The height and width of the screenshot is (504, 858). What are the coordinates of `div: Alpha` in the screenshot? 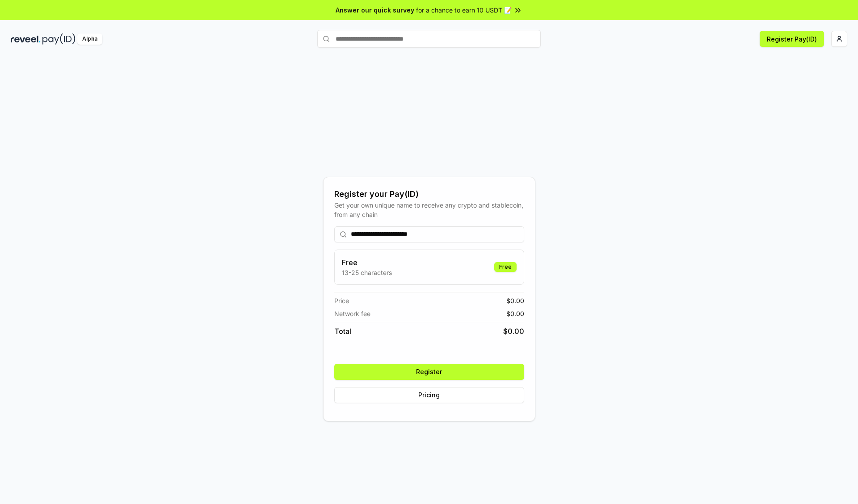 It's located at (90, 39).